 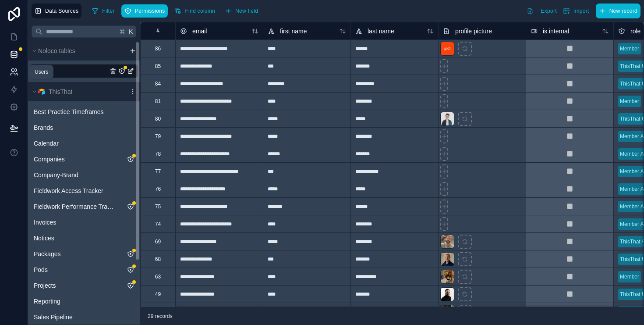 I want to click on div: 69, so click(x=158, y=242).